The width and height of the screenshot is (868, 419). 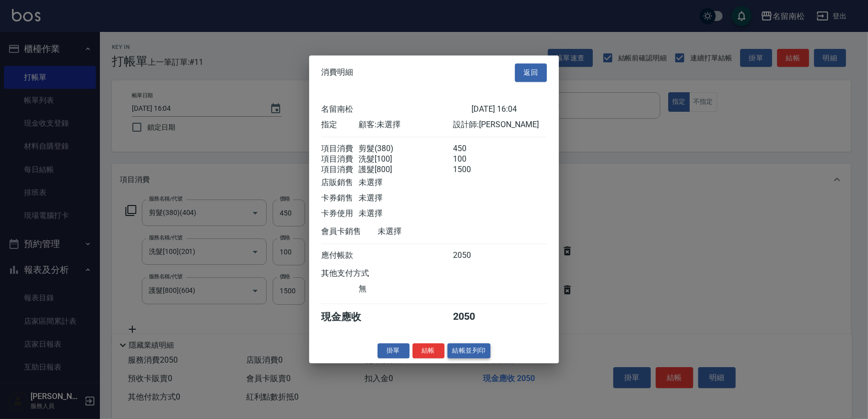 What do you see at coordinates (340, 182) in the screenshot?
I see `div: 店販銷售` at bounding box center [340, 182].